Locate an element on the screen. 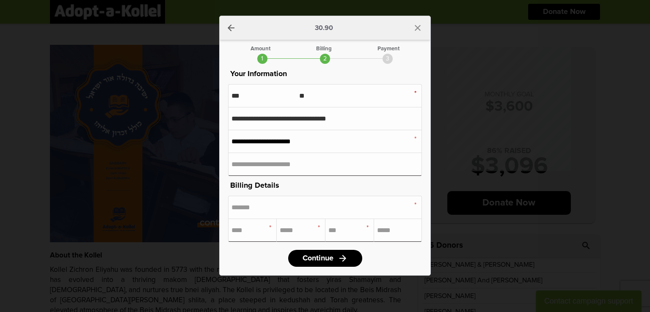  span: Continue is located at coordinates (318, 258).